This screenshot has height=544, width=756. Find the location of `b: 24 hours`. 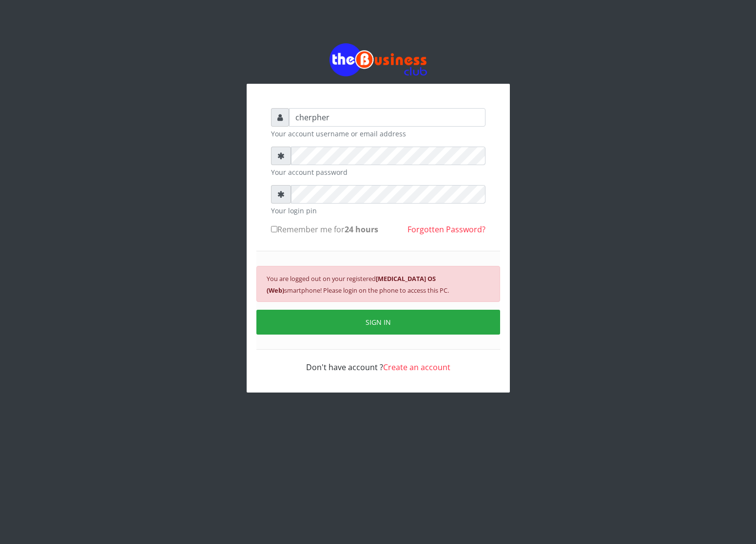

b: 24 hours is located at coordinates (361, 229).